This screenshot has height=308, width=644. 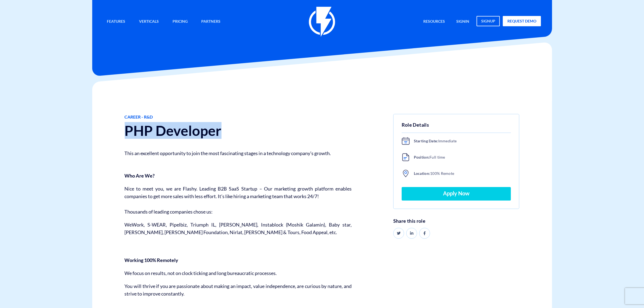 What do you see at coordinates (238, 273) in the screenshot?
I see `p: We focus on results, not on clock ticking and long bureaucratic processes.` at bounding box center [238, 273].